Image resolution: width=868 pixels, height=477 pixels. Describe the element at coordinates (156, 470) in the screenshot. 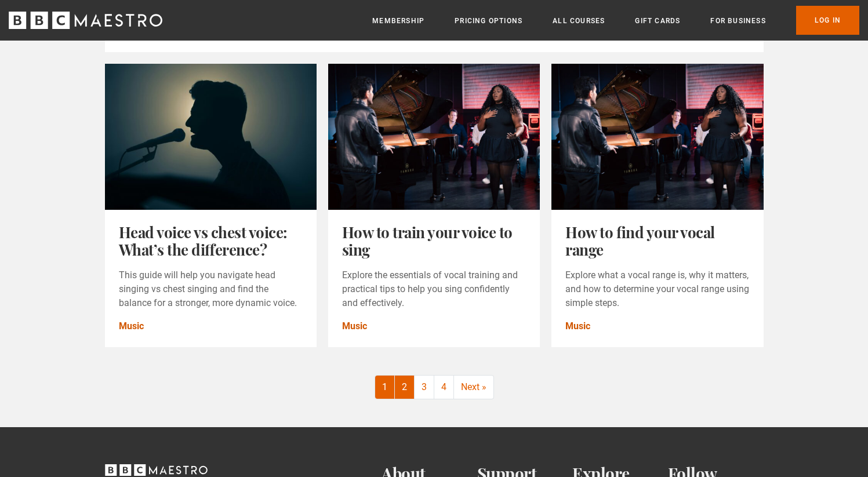

I see `svg: BBC Maestro, back to top` at that location.